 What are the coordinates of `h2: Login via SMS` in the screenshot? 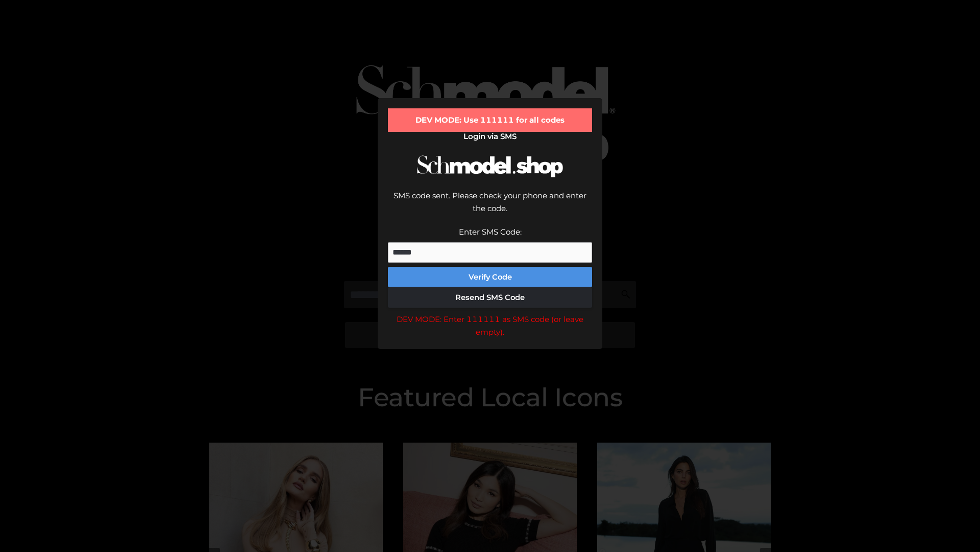 It's located at (490, 136).